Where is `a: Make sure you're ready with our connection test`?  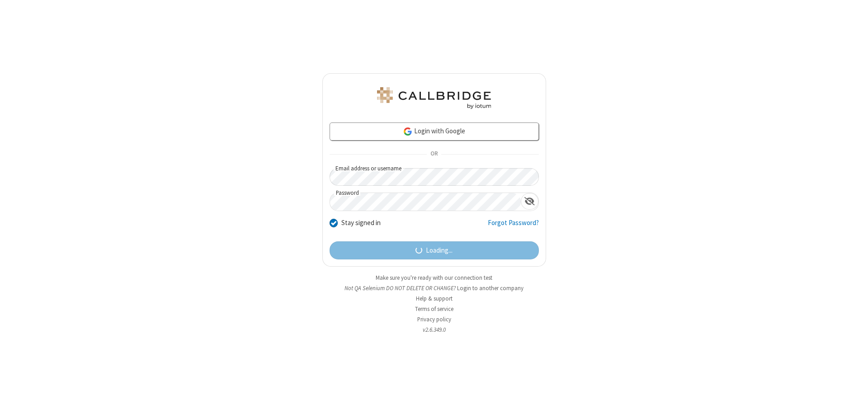
a: Make sure you're ready with our connection test is located at coordinates (434, 277).